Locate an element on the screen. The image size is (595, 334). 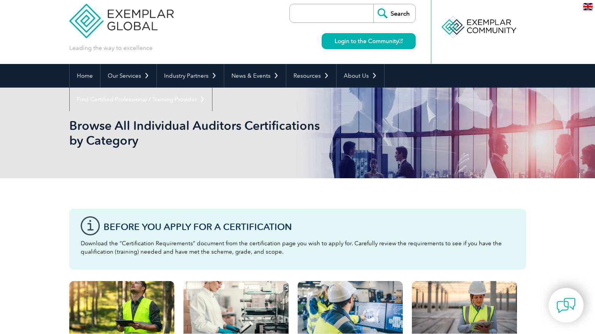
input: Search is located at coordinates (394, 13).